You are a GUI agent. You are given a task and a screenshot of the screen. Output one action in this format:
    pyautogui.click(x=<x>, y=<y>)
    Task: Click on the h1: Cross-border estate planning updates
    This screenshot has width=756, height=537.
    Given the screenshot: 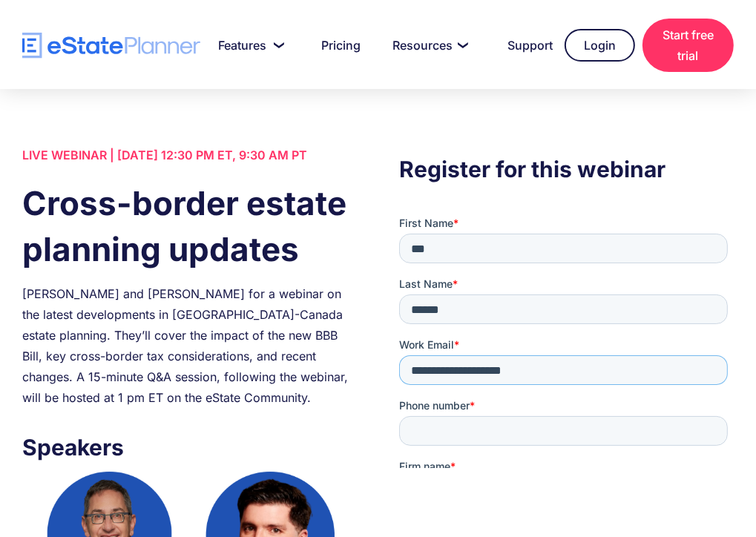 What is the action you would take?
    pyautogui.click(x=189, y=227)
    